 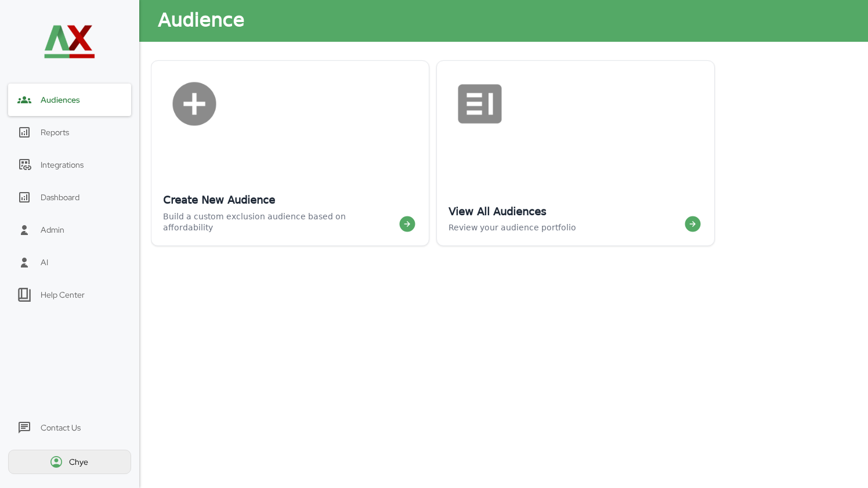 What do you see at coordinates (52, 230) in the screenshot?
I see `div: Admin` at bounding box center [52, 230].